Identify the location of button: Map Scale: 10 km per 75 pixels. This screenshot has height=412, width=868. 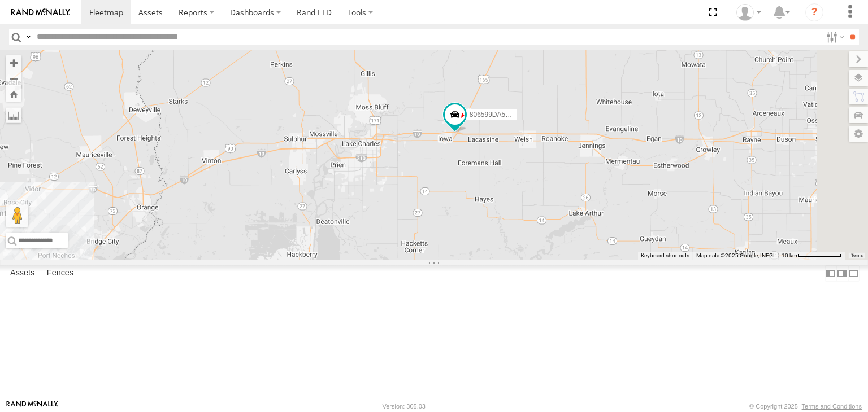
(811, 256).